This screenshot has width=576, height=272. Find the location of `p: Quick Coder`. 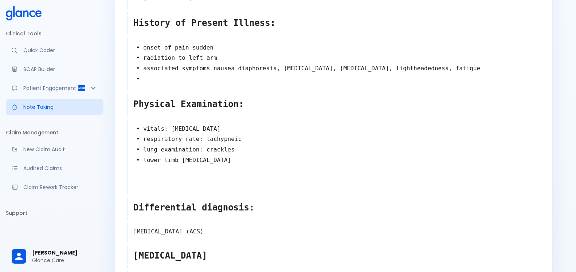

p: Quick Coder is located at coordinates (60, 50).